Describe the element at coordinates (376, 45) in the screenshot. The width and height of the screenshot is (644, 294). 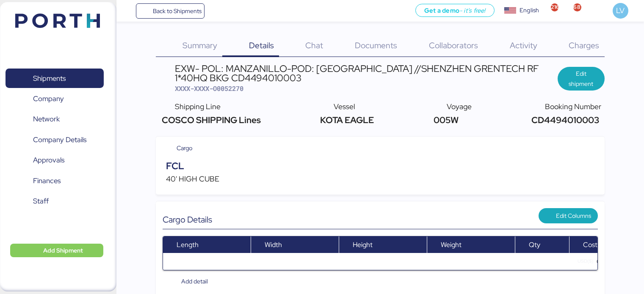
I see `span: Documents` at that location.